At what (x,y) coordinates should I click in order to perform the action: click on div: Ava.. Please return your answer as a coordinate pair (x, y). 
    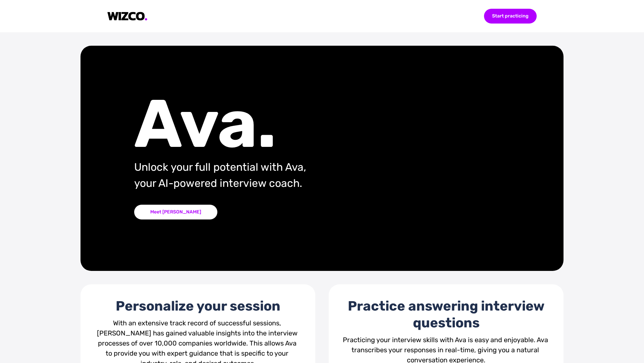
    Looking at the image, I should click on (250, 124).